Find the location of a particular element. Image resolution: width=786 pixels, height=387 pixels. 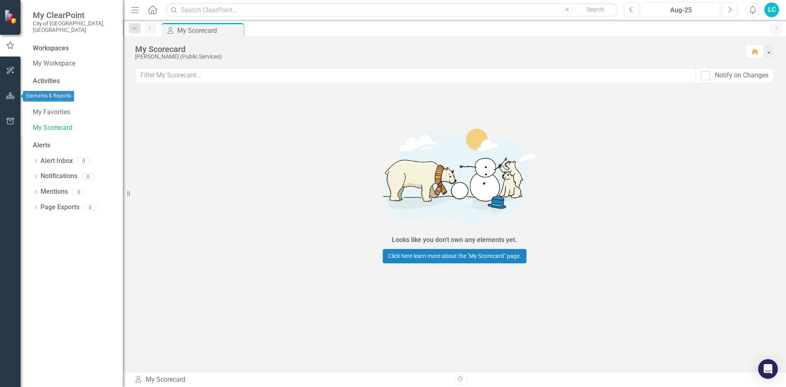

a: Notifications is located at coordinates (59, 176).